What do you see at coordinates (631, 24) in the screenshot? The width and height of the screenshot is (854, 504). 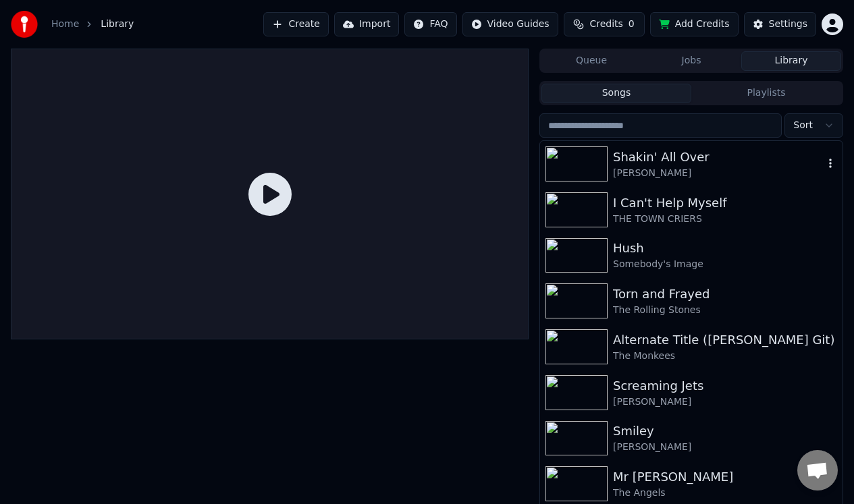 I see `span: 0` at bounding box center [631, 24].